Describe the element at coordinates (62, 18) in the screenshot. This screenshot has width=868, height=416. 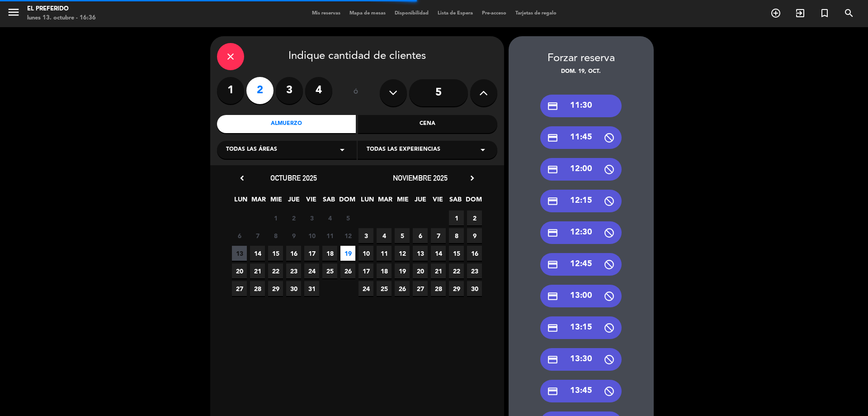
I see `div: lunes 13. octubre - 16:36` at that location.